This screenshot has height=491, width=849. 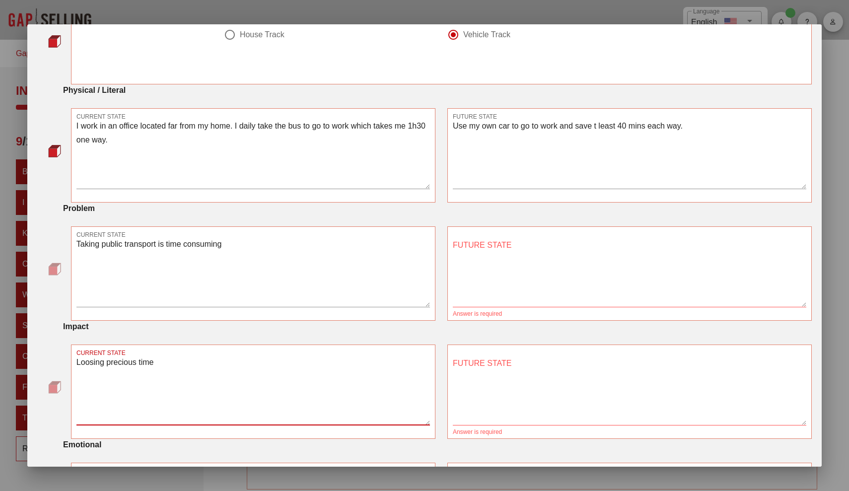 What do you see at coordinates (76, 326) in the screenshot?
I see `strong: Impact` at bounding box center [76, 326].